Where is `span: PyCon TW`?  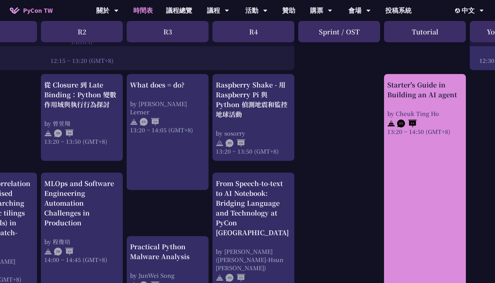 span: PyCon TW is located at coordinates (38, 10).